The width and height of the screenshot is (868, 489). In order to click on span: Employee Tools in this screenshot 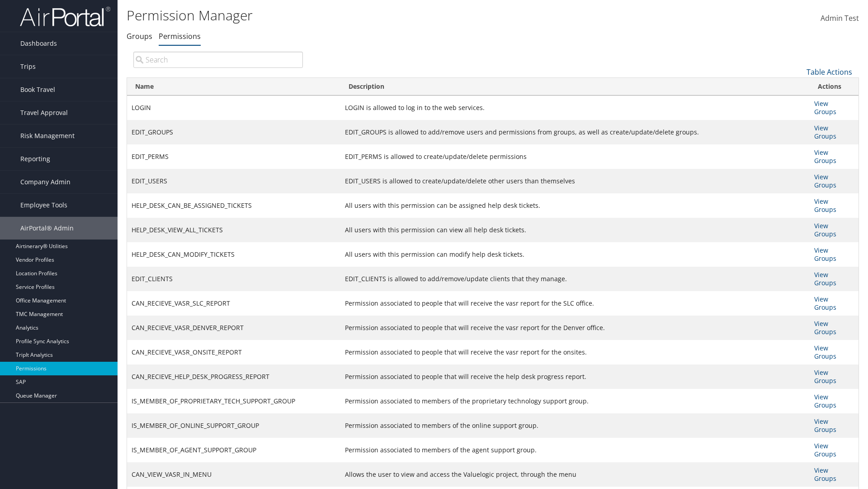, I will do `click(44, 205)`.